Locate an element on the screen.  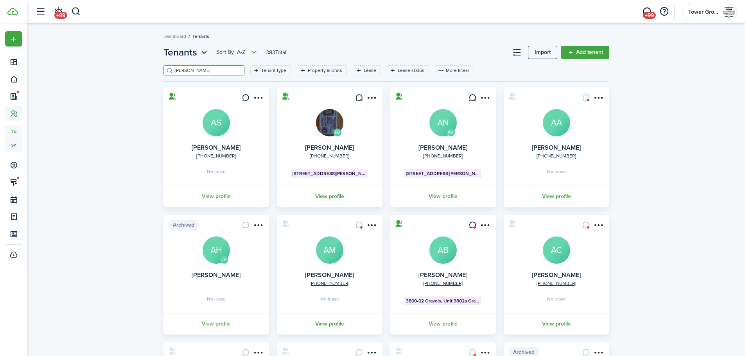
filter-tag-label: Property & Units is located at coordinates (325, 70).